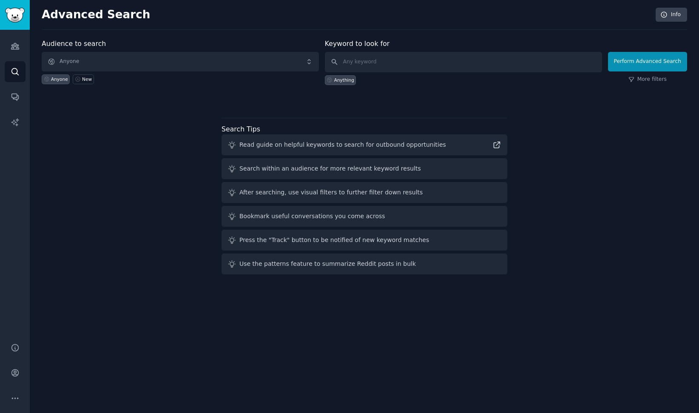  I want to click on div: Search within an audience for more relevant keyword results, so click(330, 168).